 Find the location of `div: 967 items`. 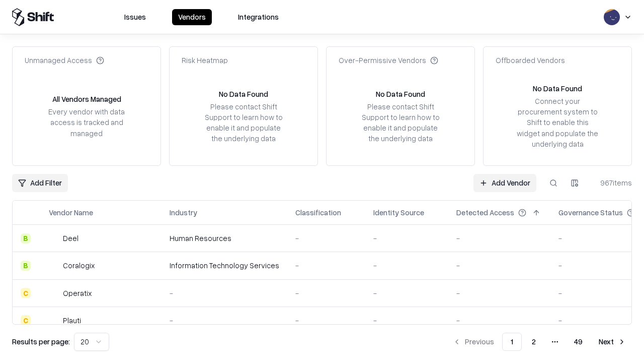

div: 967 items is located at coordinates (612, 183).